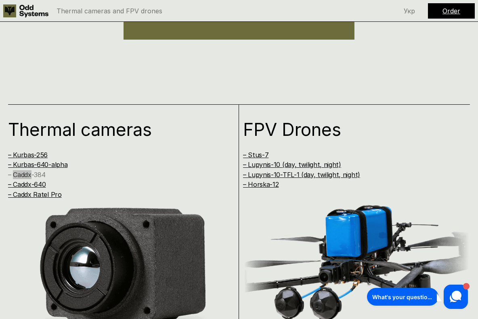  What do you see at coordinates (256, 155) in the screenshot?
I see `a: – Stus-7` at bounding box center [256, 155].